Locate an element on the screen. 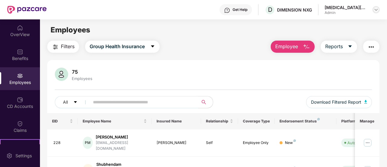 Image resolution: width=387 pixels, height=167 pixels. span: D is located at coordinates (270, 10).